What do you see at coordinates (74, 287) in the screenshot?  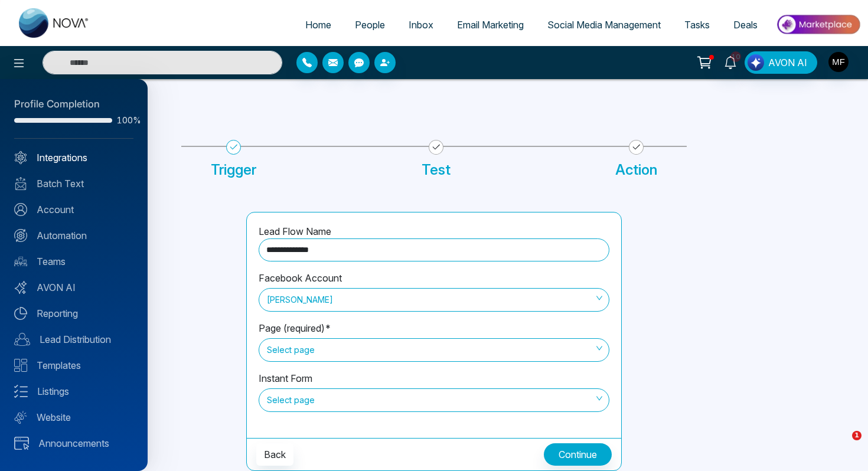 I see `a: AVON AI` at bounding box center [74, 287].